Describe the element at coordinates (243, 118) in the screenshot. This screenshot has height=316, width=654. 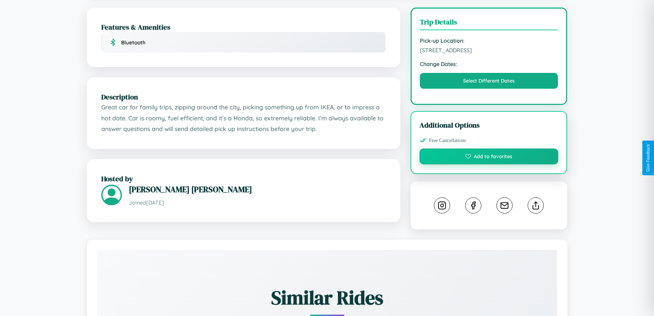
I see `p: Great car for family trips, zipping around the city, picking something up from IKEA, or to impres...` at that location.